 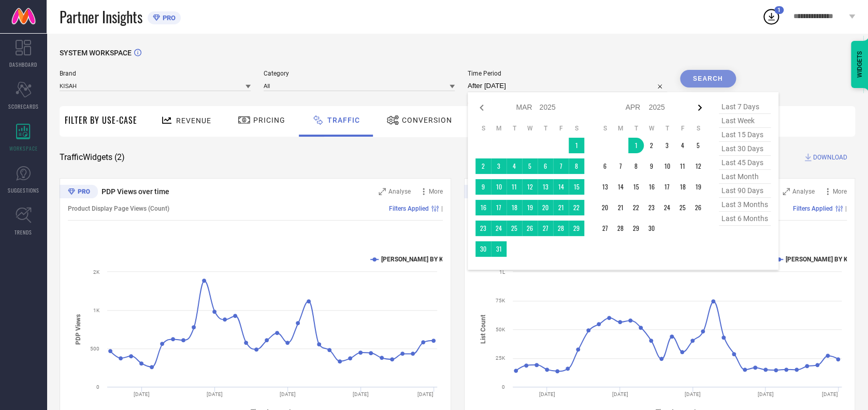 I want to click on td: Sat Apr 12 2025, so click(x=698, y=166).